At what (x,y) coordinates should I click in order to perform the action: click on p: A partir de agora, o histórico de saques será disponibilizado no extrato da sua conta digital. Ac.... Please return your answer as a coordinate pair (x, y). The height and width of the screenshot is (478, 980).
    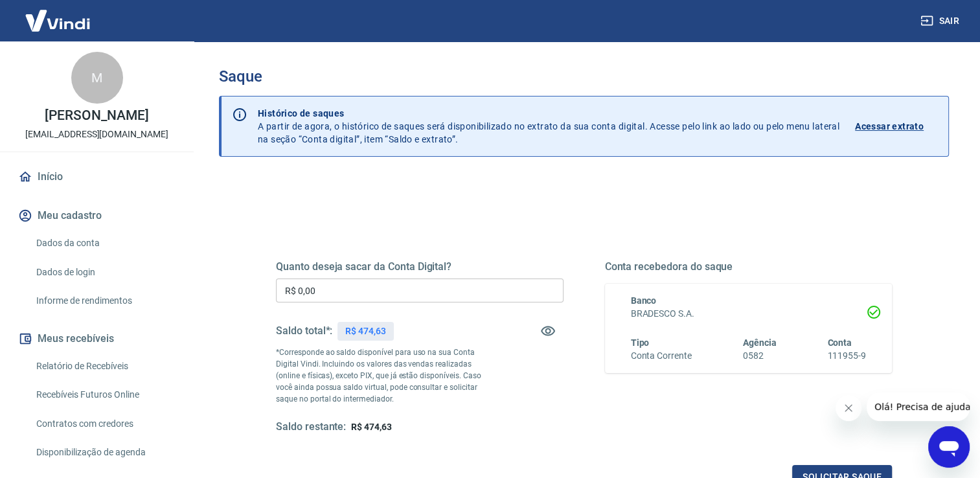
    Looking at the image, I should click on (549, 126).